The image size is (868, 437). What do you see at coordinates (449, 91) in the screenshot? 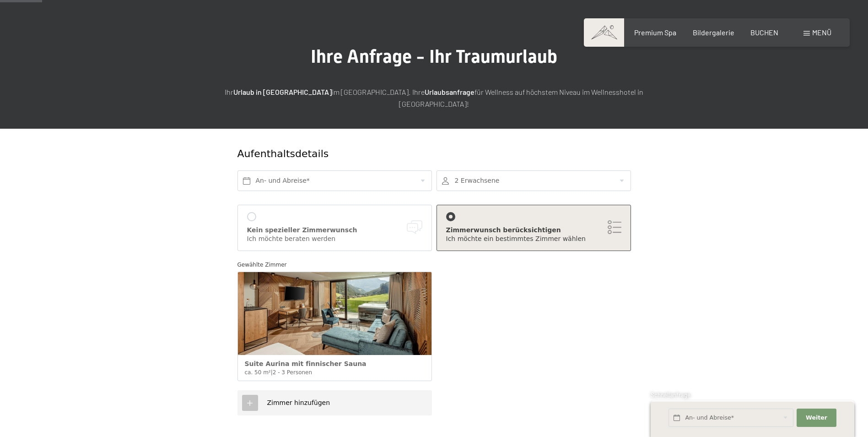
I see `strong: Urlaubsanfrage` at bounding box center [449, 91].